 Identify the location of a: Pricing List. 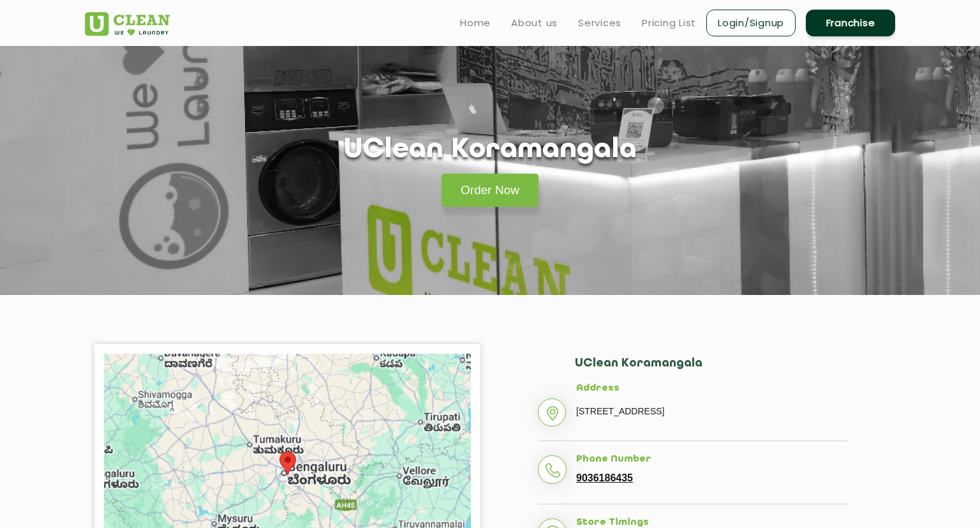
(668, 23).